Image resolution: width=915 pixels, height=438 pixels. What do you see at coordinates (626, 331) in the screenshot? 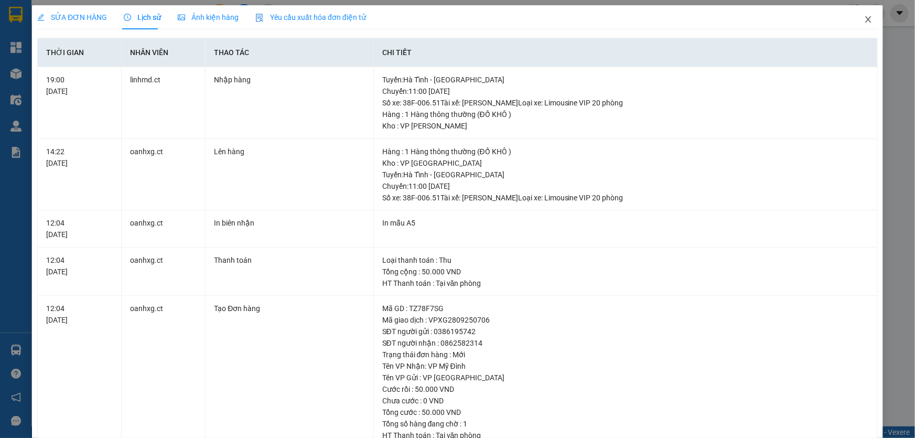
I see `div: SĐT người gửi : 0386195742` at bounding box center [626, 331].